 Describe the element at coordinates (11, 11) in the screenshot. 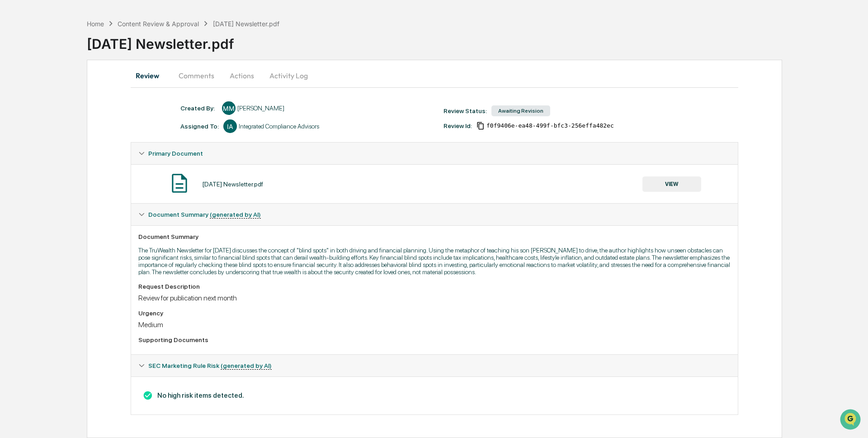

I see `img: f2157a4c-a0d3-4daa-907e-bb6f0de503a5-1751232295721` at that location.